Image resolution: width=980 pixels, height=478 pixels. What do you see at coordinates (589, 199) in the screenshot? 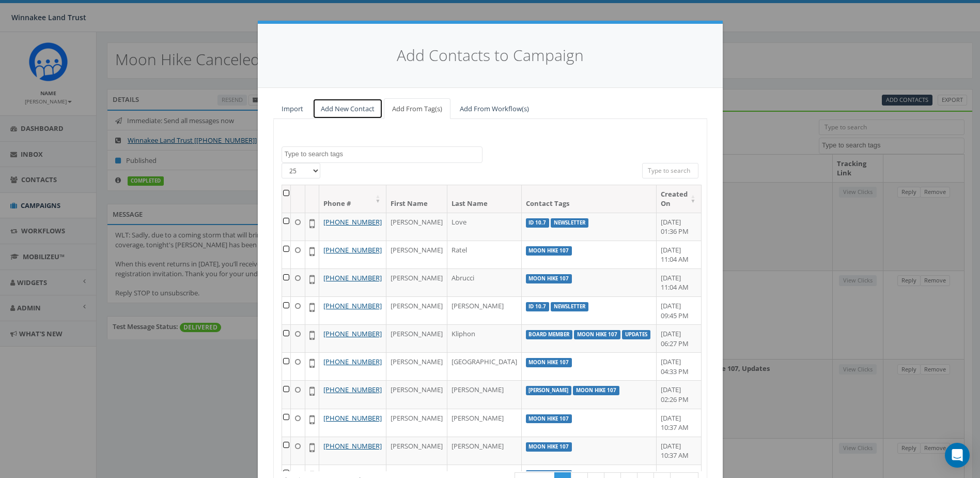
I see `th: Contact Tags` at bounding box center [589, 199].